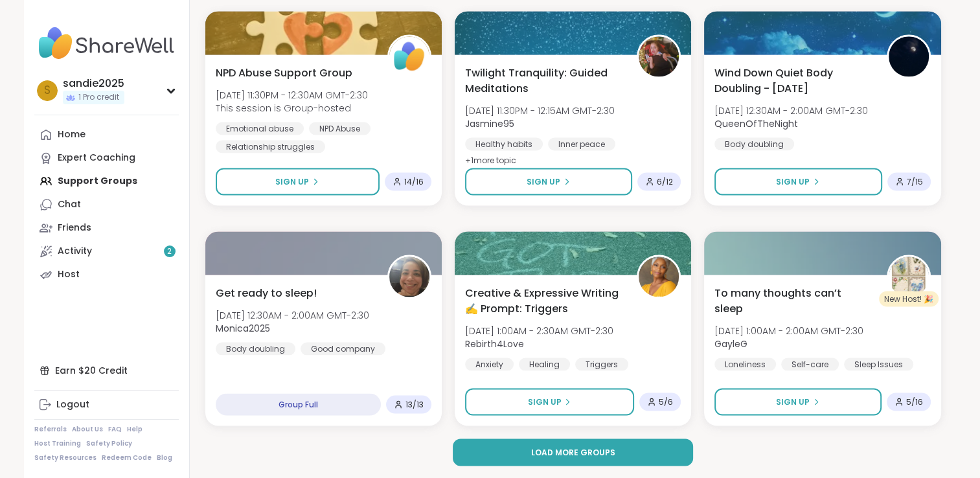 The height and width of the screenshot is (478, 980). I want to click on a: Logout, so click(106, 405).